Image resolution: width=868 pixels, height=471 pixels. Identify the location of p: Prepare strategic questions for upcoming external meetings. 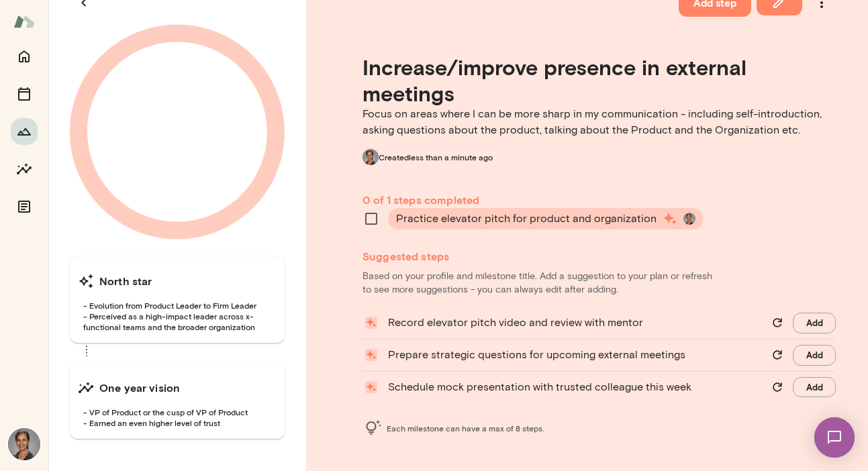
(575, 355).